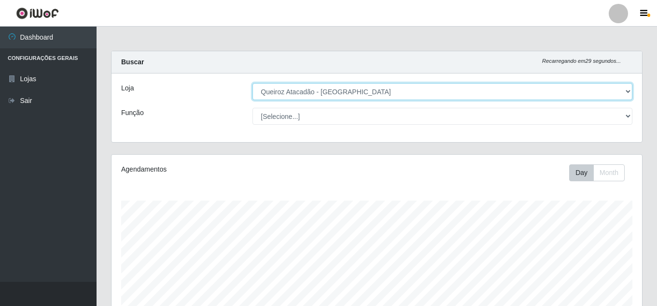 The image size is (657, 306). Describe the element at coordinates (132, 62) in the screenshot. I see `strong: Buscar` at that location.